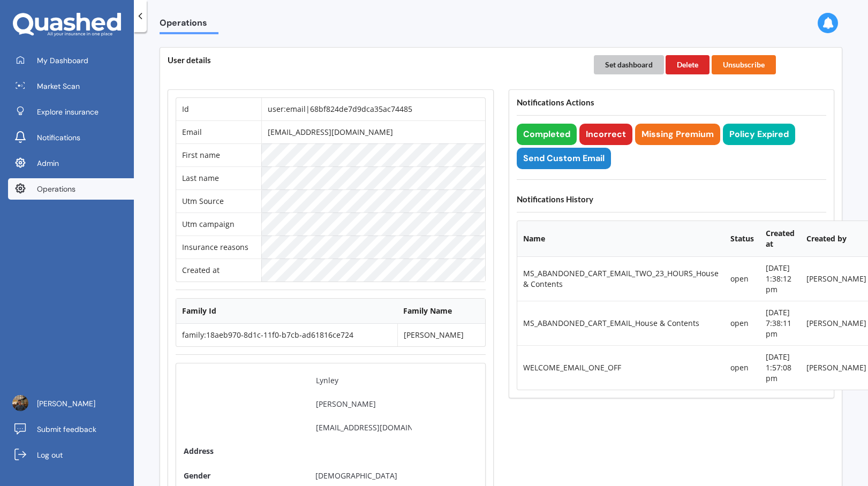 The height and width of the screenshot is (486, 868). Describe the element at coordinates (219, 132) in the screenshot. I see `td: Email` at that location.